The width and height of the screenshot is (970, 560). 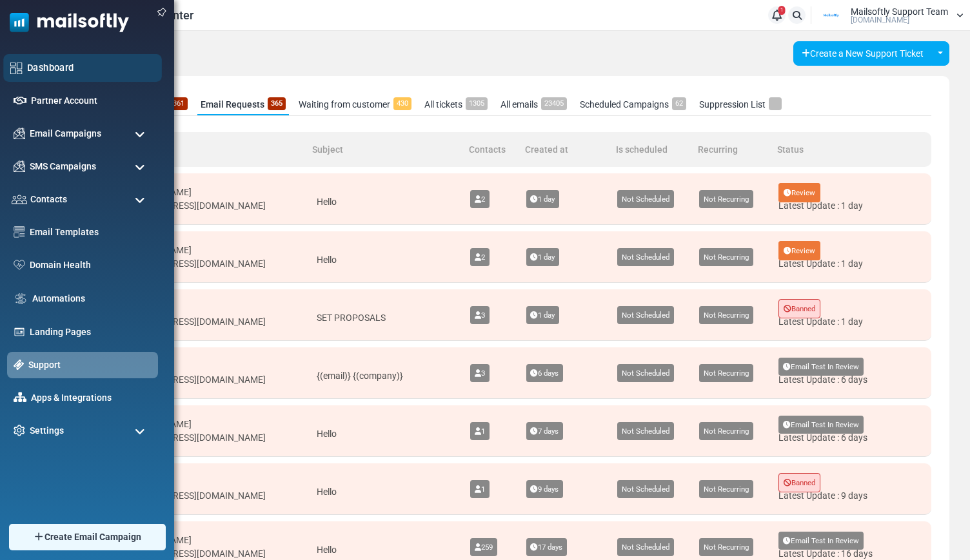 I want to click on th: Contacts, so click(x=492, y=149).